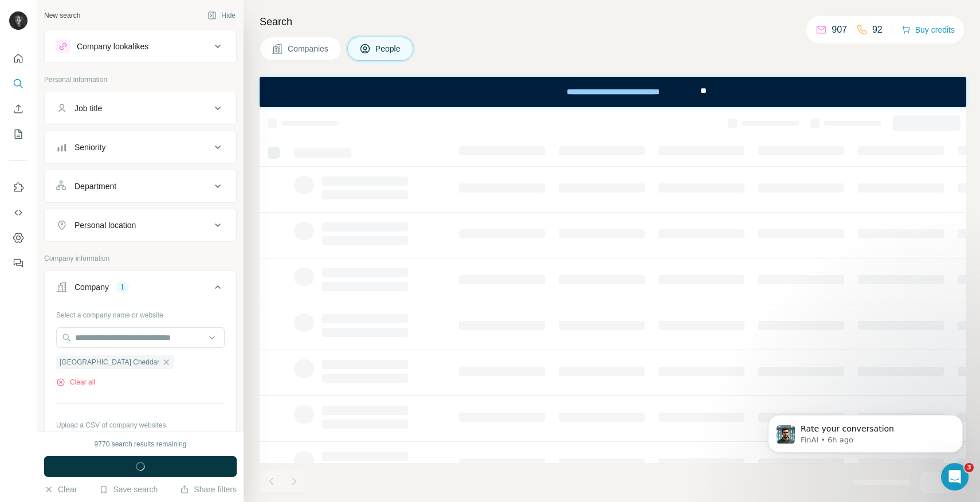 Image resolution: width=980 pixels, height=502 pixels. I want to click on button: Company1, so click(140, 289).